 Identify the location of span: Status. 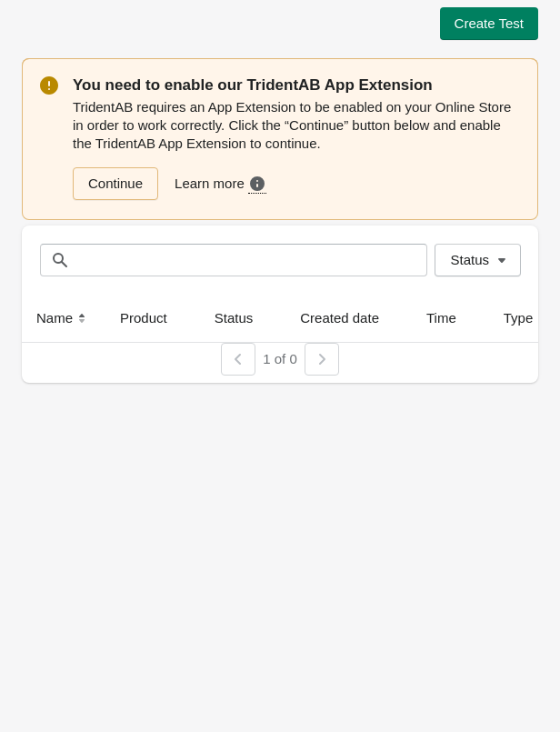
(469, 260).